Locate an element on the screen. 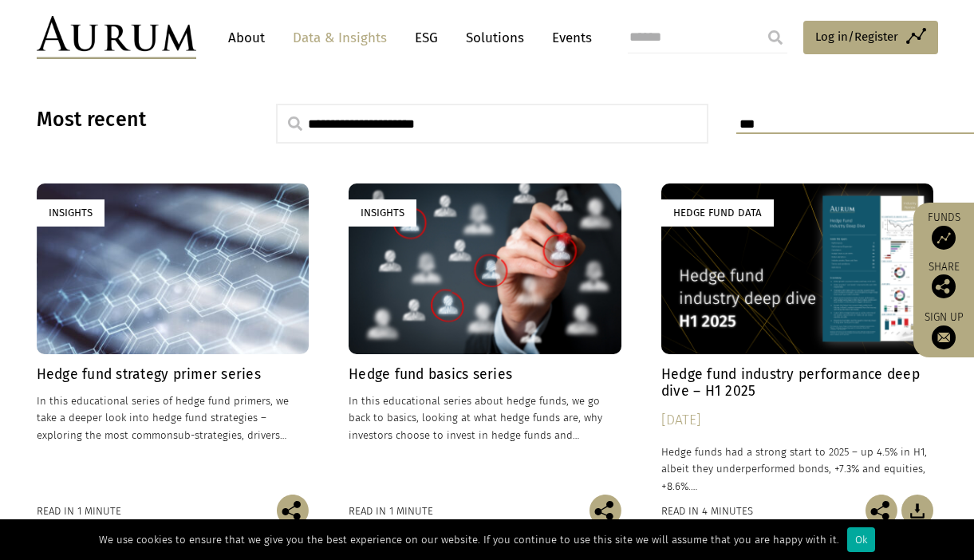 The height and width of the screenshot is (560, 974). img: Access Funds is located at coordinates (943, 238).